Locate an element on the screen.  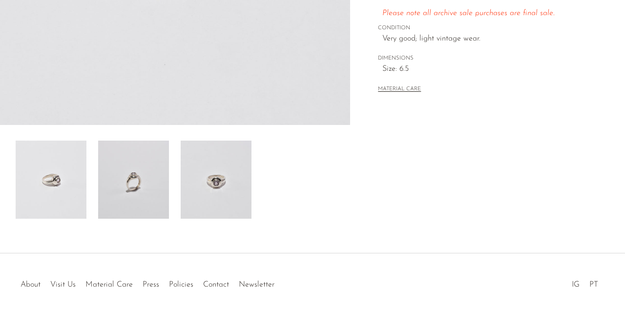
button: MATERIAL CARE is located at coordinates (399, 89).